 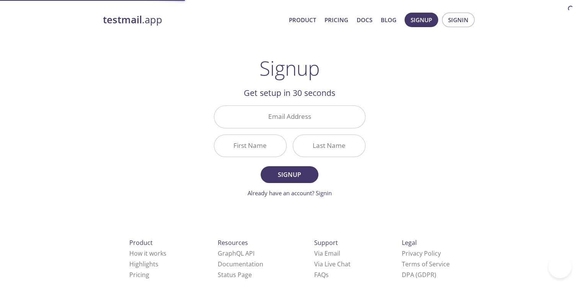 What do you see at coordinates (326, 243) in the screenshot?
I see `span: Support` at bounding box center [326, 243].